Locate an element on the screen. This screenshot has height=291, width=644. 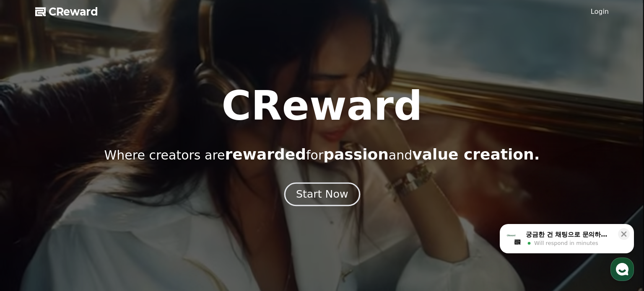
button: Start Now is located at coordinates (321, 194).